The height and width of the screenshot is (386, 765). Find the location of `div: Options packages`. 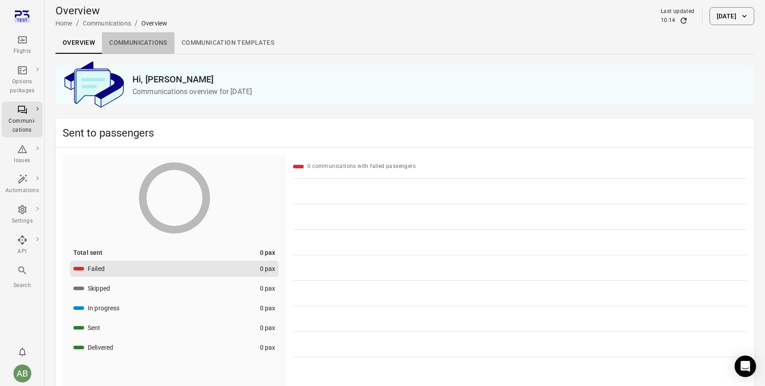

div: Options packages is located at coordinates (22, 86).